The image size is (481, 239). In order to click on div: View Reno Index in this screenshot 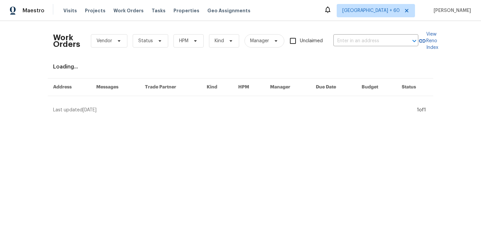, I will do `click(428, 41)`.